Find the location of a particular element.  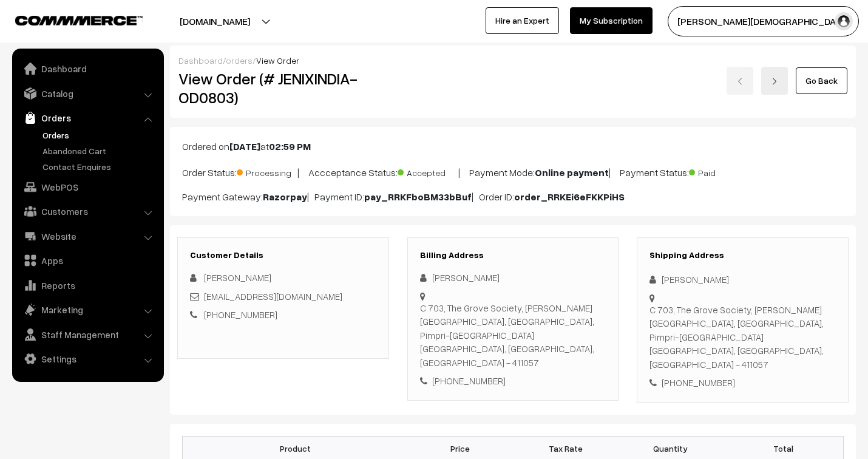

span: Paid is located at coordinates (719, 171).